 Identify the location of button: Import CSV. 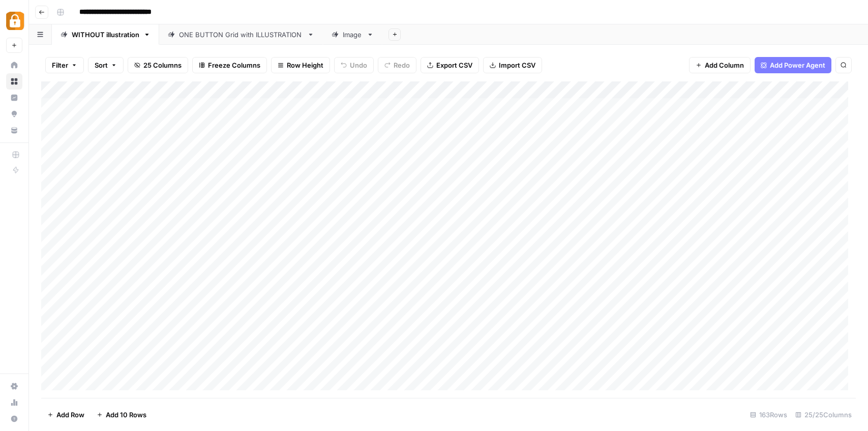
(513, 65).